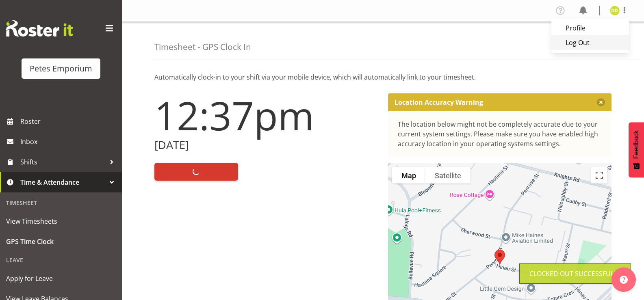 The width and height of the screenshot is (644, 300). I want to click on img: danielle-donselaar8920.jpg, so click(615, 11).